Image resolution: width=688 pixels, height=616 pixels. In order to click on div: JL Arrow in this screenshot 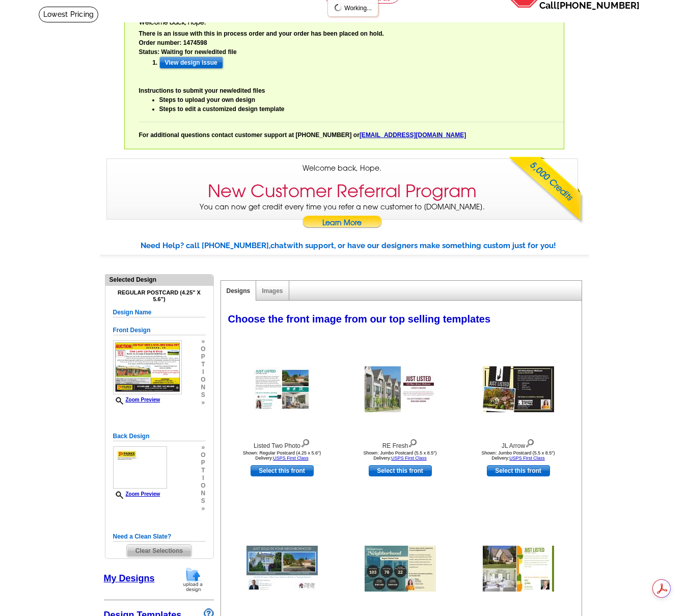, I will do `click(518, 443)`.